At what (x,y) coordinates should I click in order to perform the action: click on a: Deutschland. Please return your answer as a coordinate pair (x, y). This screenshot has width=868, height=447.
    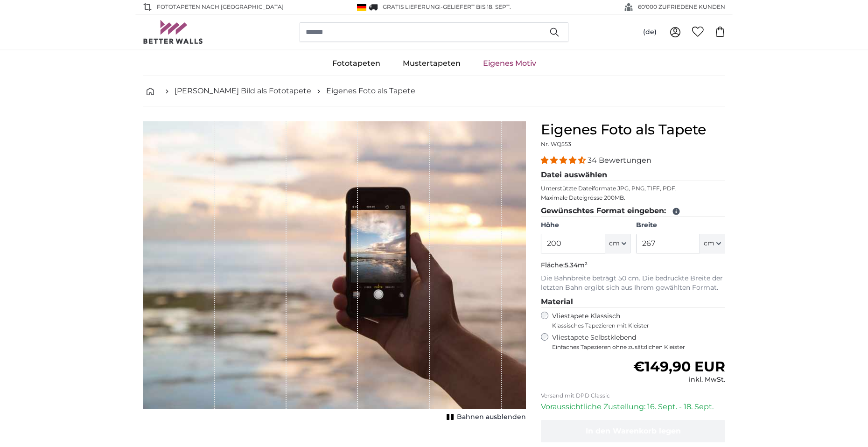
    Looking at the image, I should click on (362, 7).